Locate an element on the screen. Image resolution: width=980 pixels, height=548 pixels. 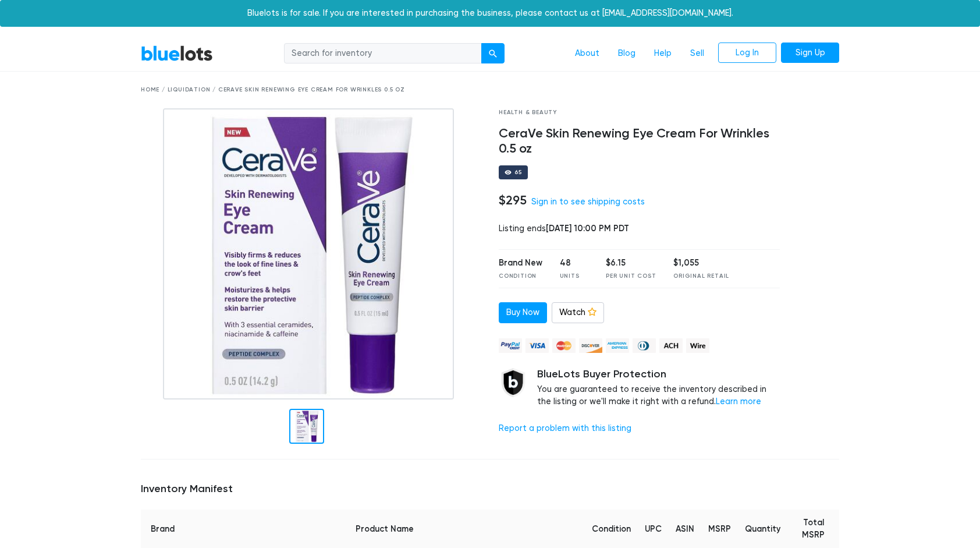
a: Sell is located at coordinates (697, 53).